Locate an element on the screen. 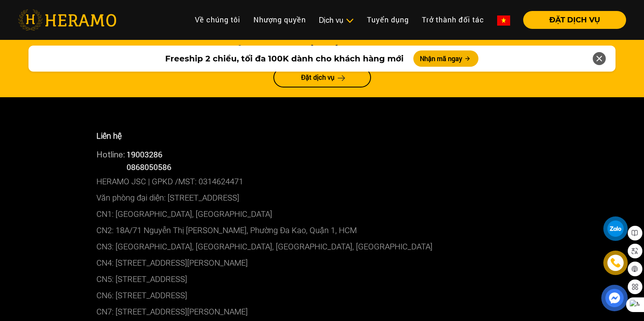 The height and width of the screenshot is (321, 644). a: phone-icon is located at coordinates (616, 263).